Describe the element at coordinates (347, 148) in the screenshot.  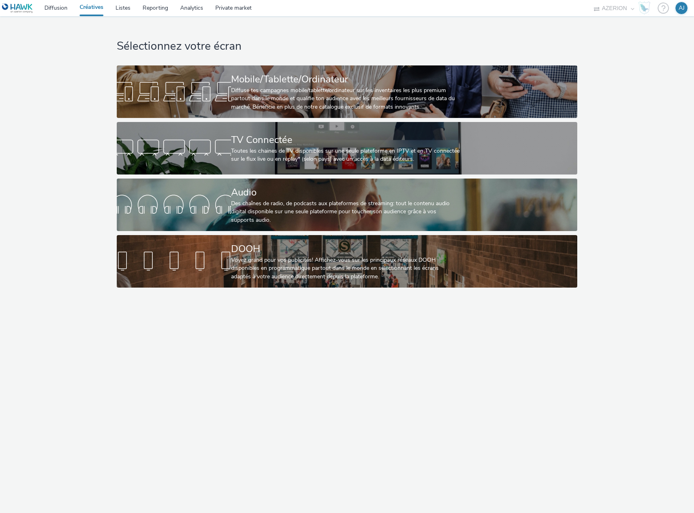
I see `a: TV ConnectéeToutes les chaines de TV disponibles sur une seule plateforme en IPTV et en TV connec...` at that location.